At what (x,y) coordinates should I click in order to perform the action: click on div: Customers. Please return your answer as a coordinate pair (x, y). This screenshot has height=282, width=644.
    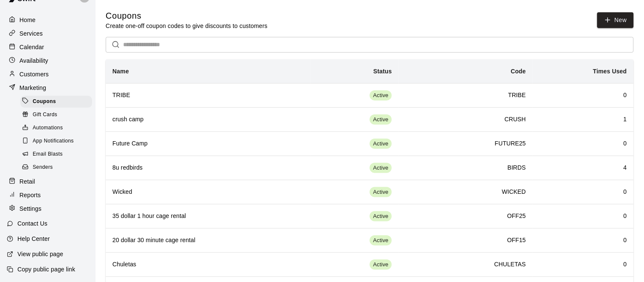
    Looking at the image, I should click on (47, 74).